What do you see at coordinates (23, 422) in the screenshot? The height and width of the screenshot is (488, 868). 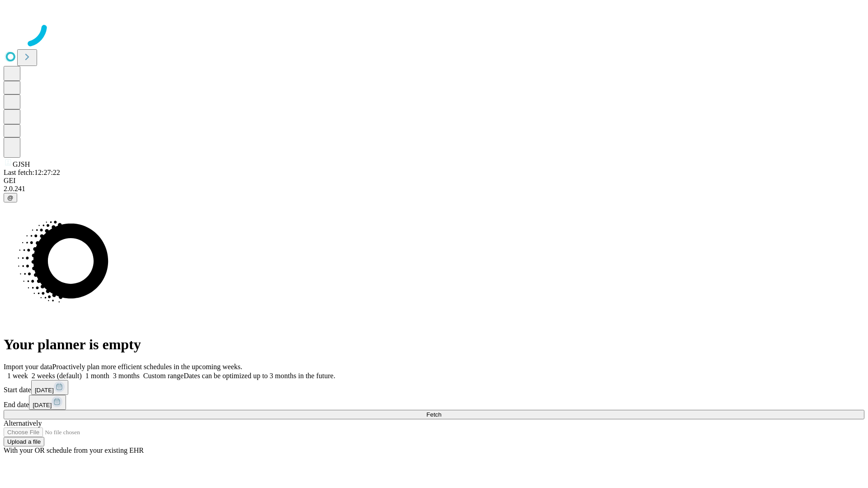 I see `span: Alternatively` at bounding box center [23, 422].